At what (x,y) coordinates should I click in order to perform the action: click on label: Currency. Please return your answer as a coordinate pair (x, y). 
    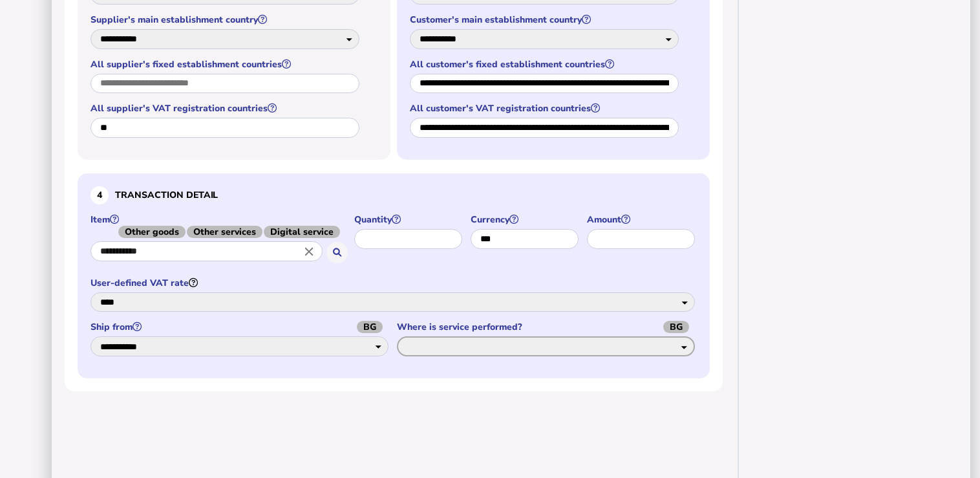
    Looking at the image, I should click on (526, 219).